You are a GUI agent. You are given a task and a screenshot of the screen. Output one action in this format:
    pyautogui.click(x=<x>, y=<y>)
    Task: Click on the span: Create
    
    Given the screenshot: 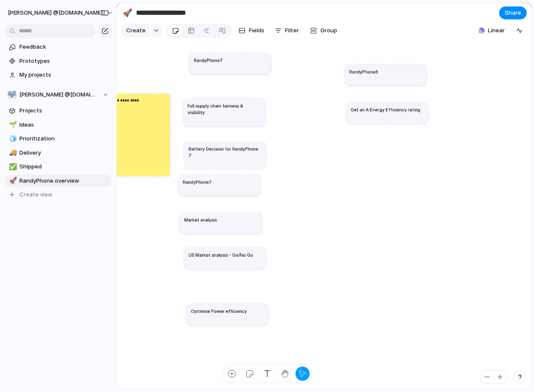 What is the action you would take?
    pyautogui.click(x=136, y=30)
    